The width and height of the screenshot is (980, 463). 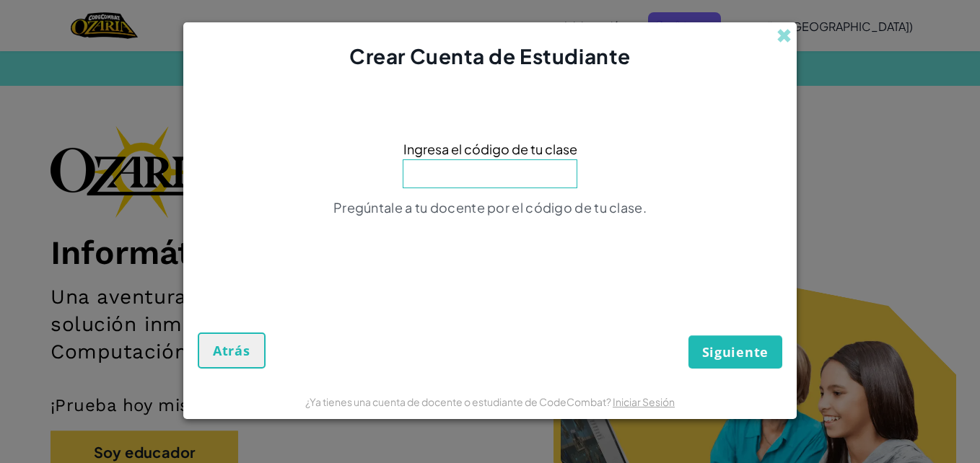 What do you see at coordinates (490, 148) in the screenshot?
I see `span: Ingresa el código de tu clase` at bounding box center [490, 148].